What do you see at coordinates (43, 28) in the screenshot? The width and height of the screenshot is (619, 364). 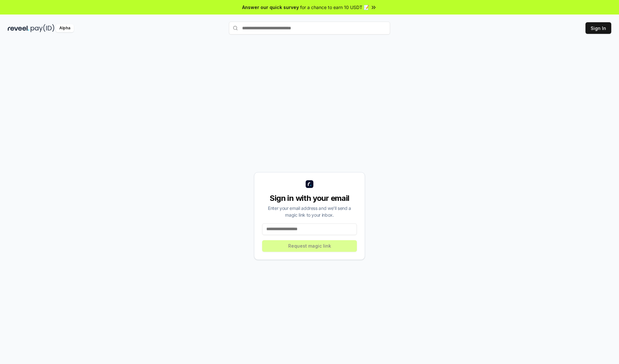 I see `img: pay_id` at bounding box center [43, 28].